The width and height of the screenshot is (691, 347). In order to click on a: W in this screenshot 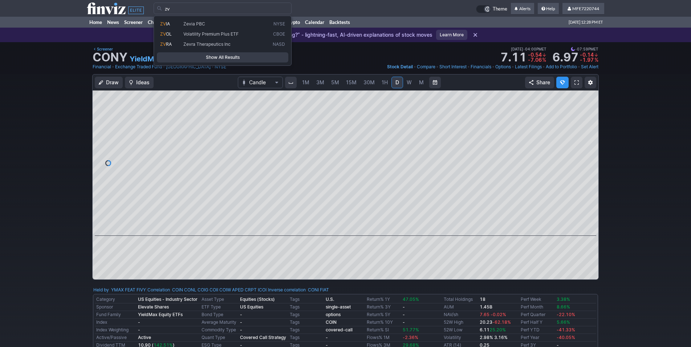, I will do `click(409, 82)`.